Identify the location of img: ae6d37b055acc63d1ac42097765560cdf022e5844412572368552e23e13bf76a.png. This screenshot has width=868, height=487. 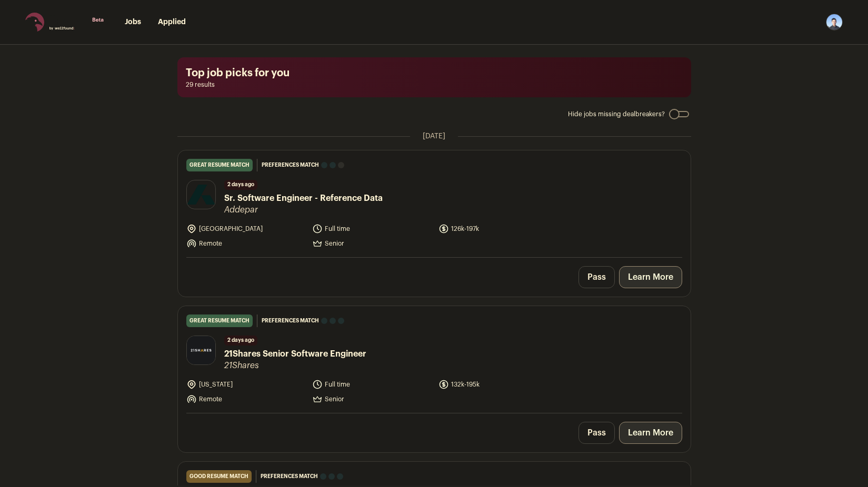
(201, 194).